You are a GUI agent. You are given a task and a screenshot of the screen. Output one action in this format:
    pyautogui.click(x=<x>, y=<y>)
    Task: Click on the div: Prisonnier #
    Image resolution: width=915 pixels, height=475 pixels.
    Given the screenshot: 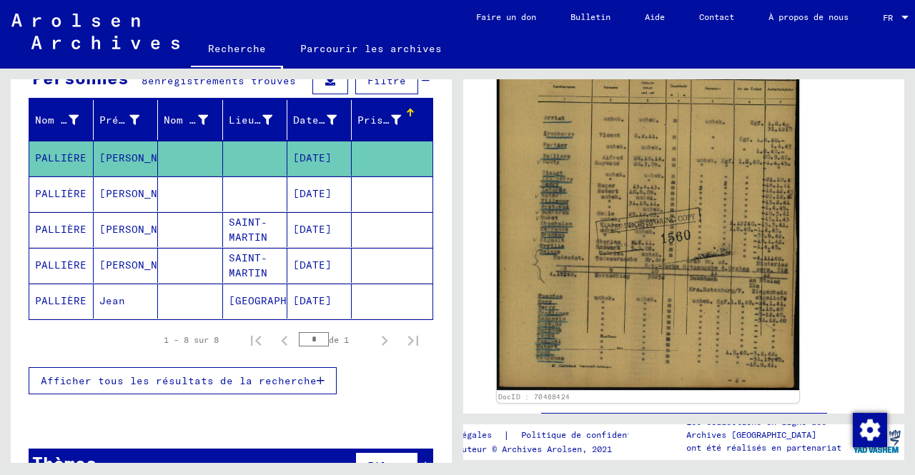 What is the action you would take?
    pyautogui.click(x=388, y=120)
    